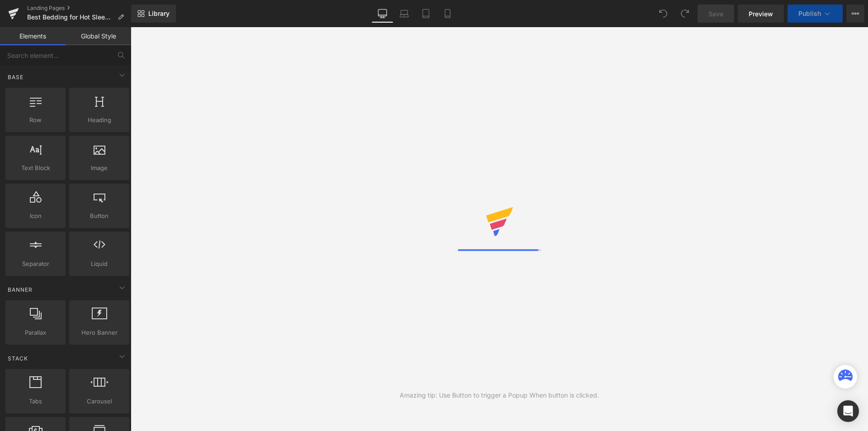 Image resolution: width=868 pixels, height=431 pixels. Describe the element at coordinates (17, 359) in the screenshot. I see `span: Stack` at that location.